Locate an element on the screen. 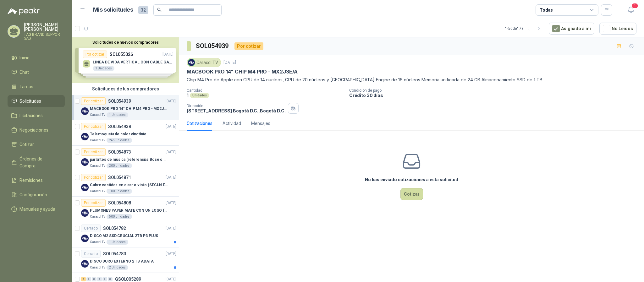 Image resolution: width=644 pixels, height=282 pixels. a: Chat is located at coordinates (36, 72).